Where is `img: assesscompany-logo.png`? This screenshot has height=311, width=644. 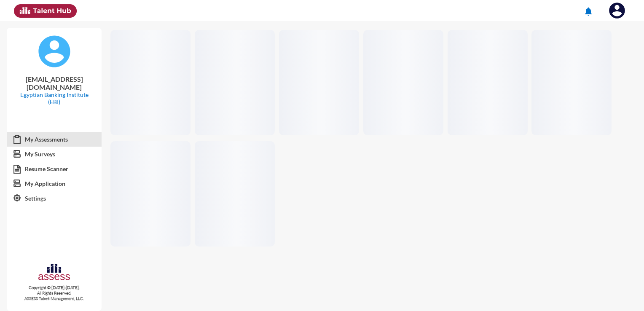 img: assesscompany-logo.png is located at coordinates (54, 273).